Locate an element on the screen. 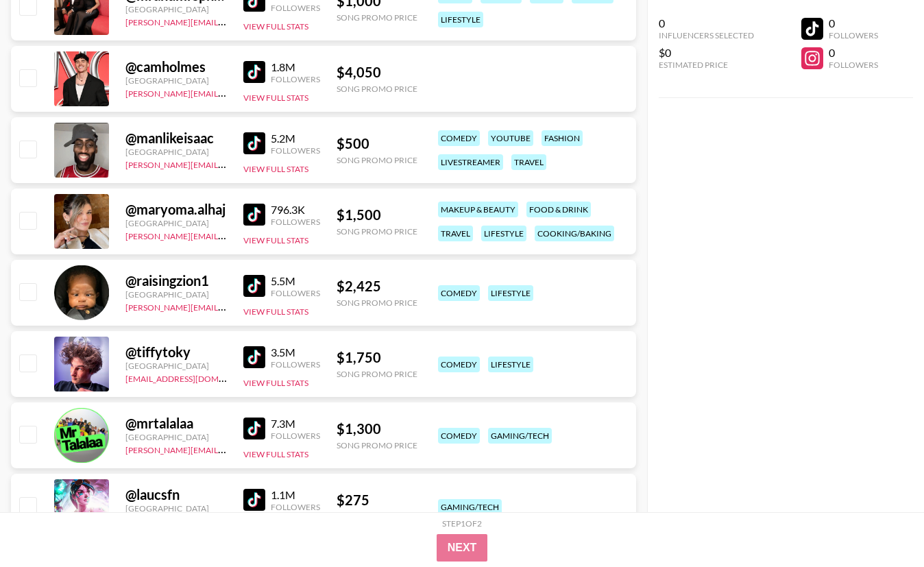 The width and height of the screenshot is (924, 567). div: livestreamer is located at coordinates (470, 162).